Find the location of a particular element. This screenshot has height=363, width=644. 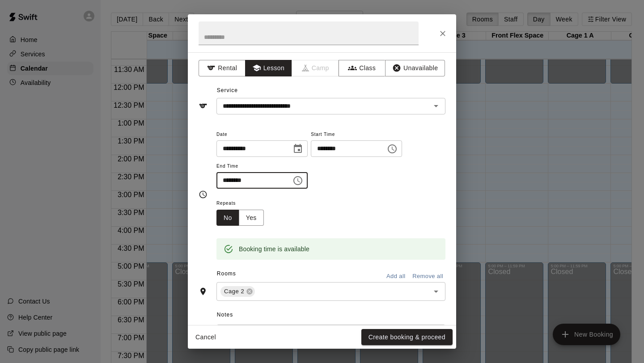

button: Yes is located at coordinates (251, 218).